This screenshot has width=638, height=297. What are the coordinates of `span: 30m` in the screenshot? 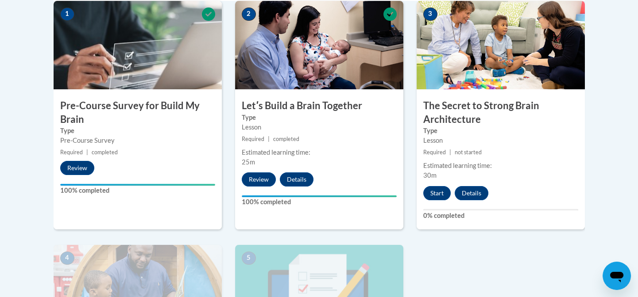 It's located at (430, 175).